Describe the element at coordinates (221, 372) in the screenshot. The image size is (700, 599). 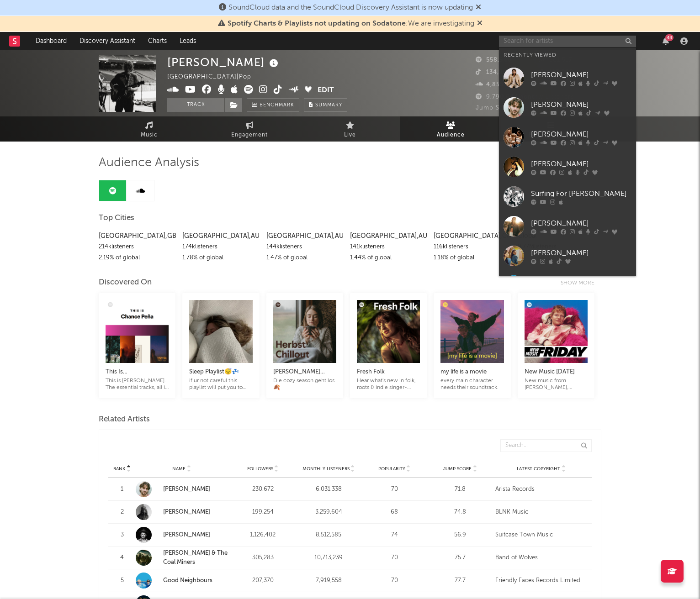
I see `div: Sleep Playlist😴💤` at that location.